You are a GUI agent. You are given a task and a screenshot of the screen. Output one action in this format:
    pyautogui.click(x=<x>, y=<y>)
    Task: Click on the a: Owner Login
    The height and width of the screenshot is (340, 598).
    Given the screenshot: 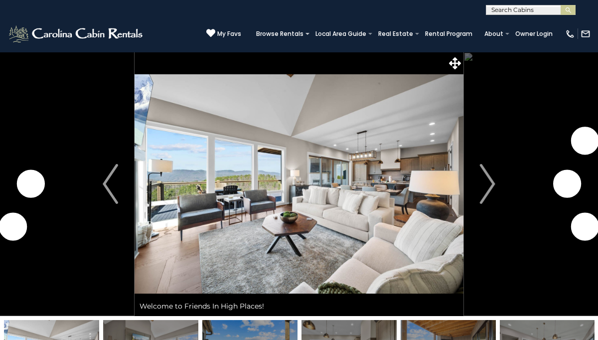 What is the action you would take?
    pyautogui.click(x=534, y=34)
    